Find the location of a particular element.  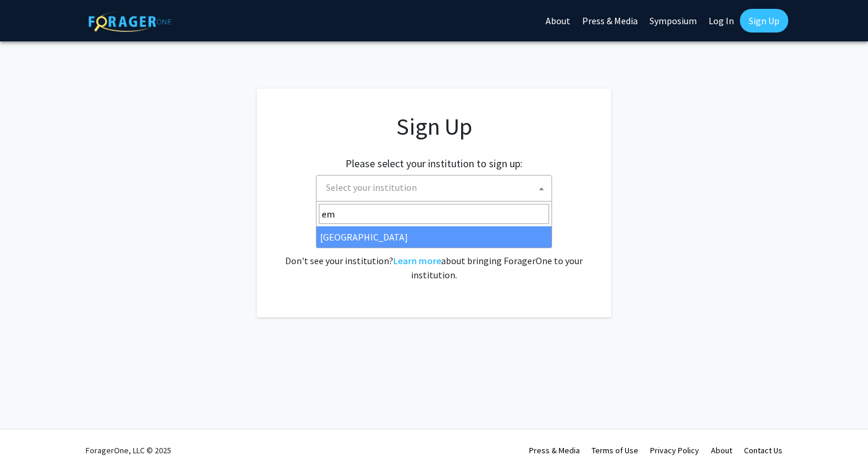

h1: Sign Up is located at coordinates (434, 127).